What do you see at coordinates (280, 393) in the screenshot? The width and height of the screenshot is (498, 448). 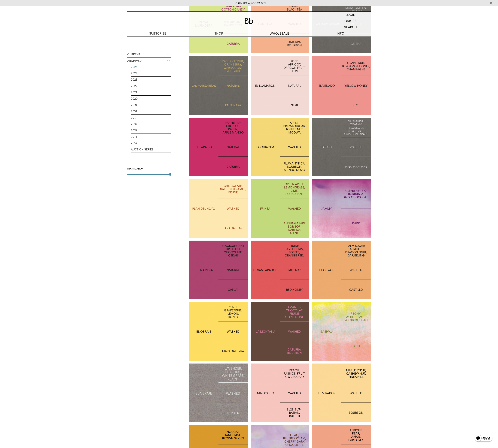 I see `a: 케냐 칸고초KENYA KANGOCHO` at bounding box center [280, 393].